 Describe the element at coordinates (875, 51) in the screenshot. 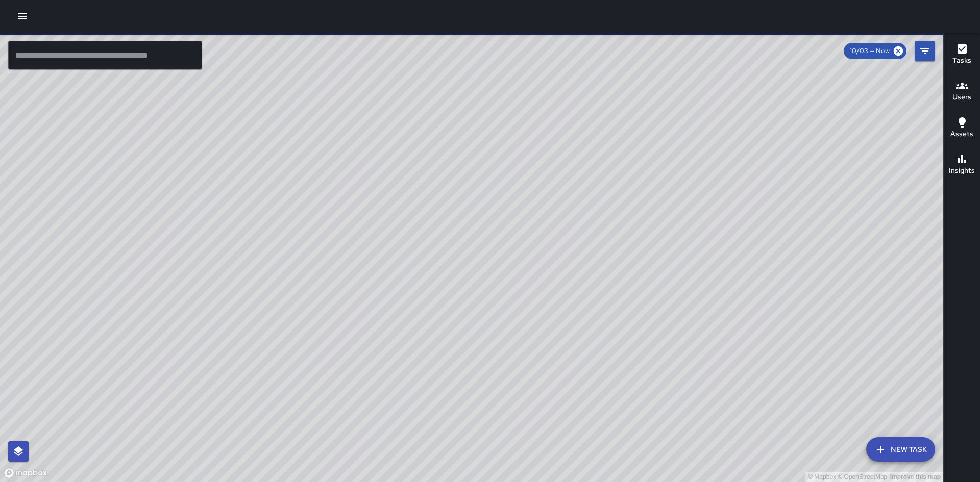

I see `div: 10/03 — Now` at that location.